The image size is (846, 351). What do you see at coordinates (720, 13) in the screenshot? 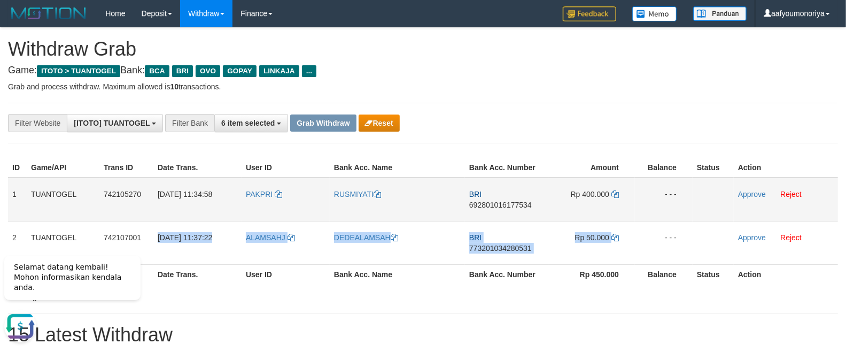
I see `img: panduan.png` at bounding box center [720, 13].